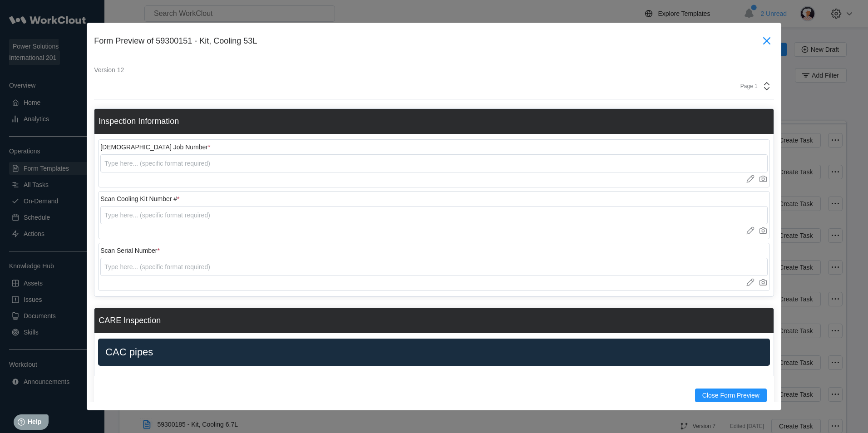 The image size is (868, 433). What do you see at coordinates (427, 41) in the screenshot?
I see `div: Form Preview of 59300151 - Kit, Cooling 53L` at bounding box center [427, 41].